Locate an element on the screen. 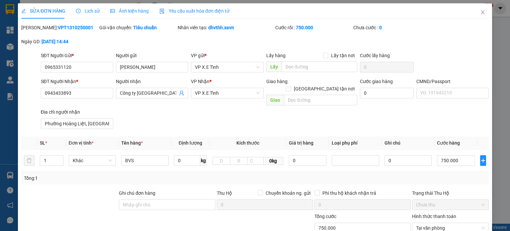 This screenshot has height=231, width=510. input: R is located at coordinates (239, 161).